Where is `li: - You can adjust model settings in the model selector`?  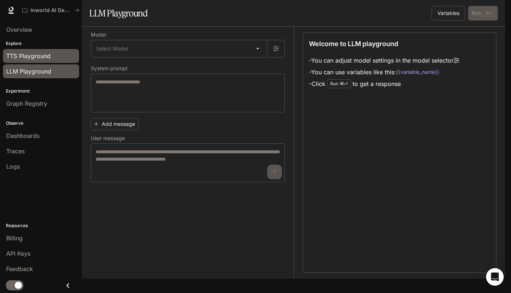
li: - You can adjust model settings in the model selector is located at coordinates (384, 60).